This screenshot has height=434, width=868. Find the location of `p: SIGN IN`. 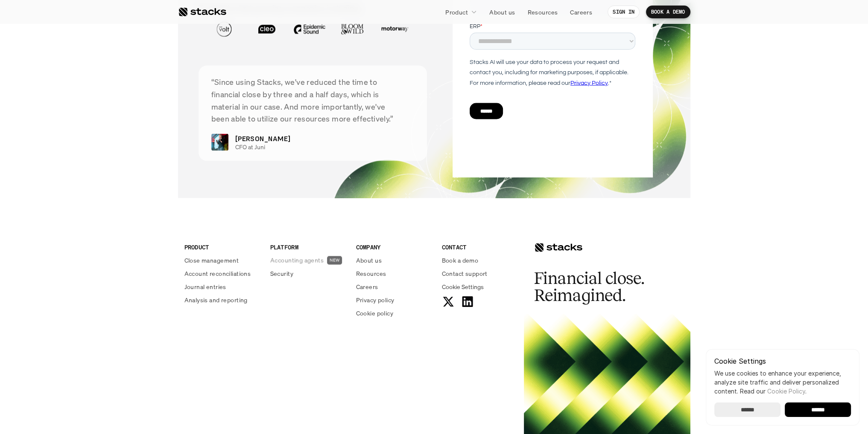

p: SIGN IN is located at coordinates (623, 12).